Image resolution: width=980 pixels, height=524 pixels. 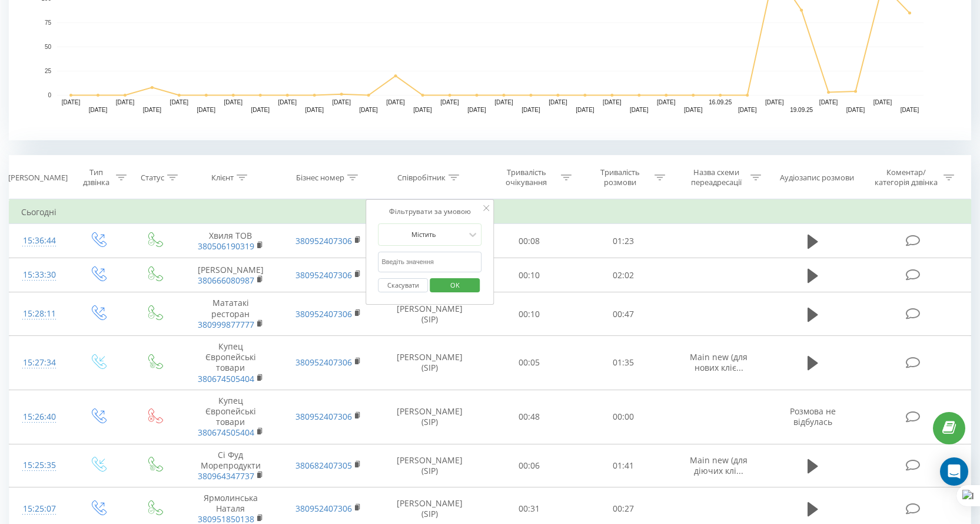 I want to click on div: Бізнес номер, so click(x=320, y=177).